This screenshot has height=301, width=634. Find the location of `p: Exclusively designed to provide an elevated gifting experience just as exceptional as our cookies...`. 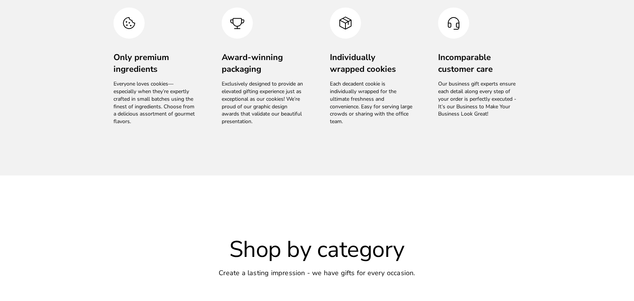

p: Exclusively designed to provide an elevated gifting experience just as exceptional as our cookies... is located at coordinates (263, 102).